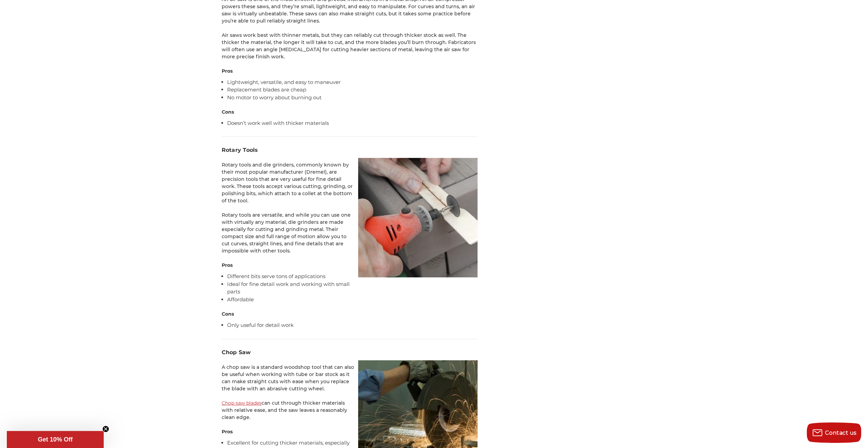 This screenshot has height=448, width=868. What do you see at coordinates (352, 276) in the screenshot?
I see `li: Different bits serve tons of applications` at bounding box center [352, 276].